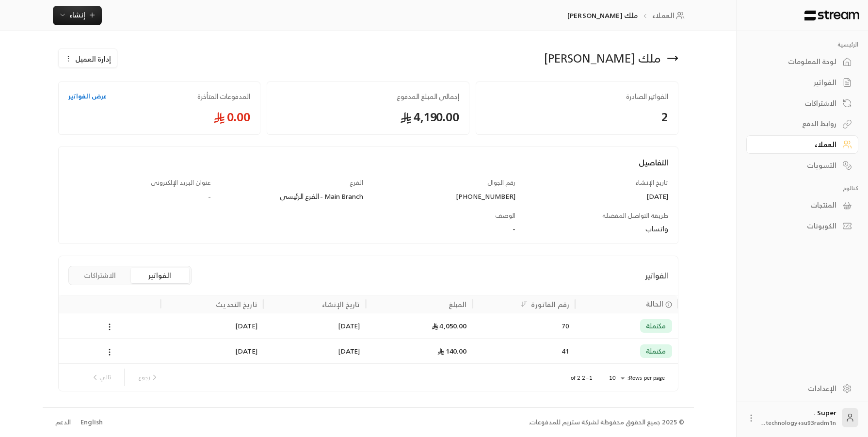 This screenshot has height=437, width=868. Describe the element at coordinates (181, 183) in the screenshot. I see `span: عنوان البريد الإلكتروني` at that location.